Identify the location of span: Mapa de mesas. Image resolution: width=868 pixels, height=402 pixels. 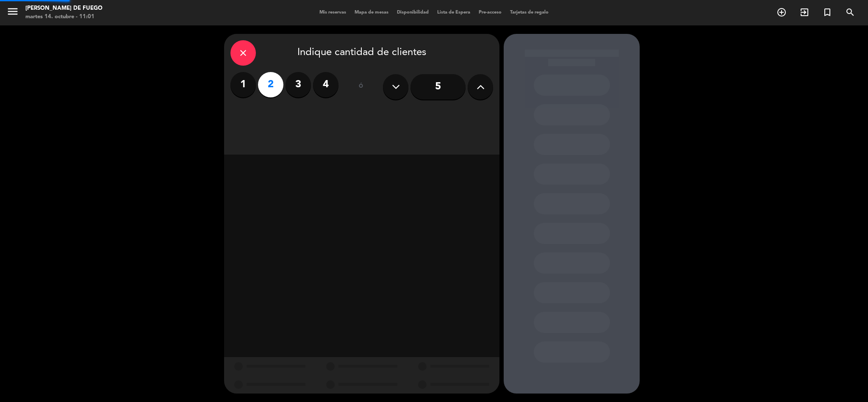
(371, 12).